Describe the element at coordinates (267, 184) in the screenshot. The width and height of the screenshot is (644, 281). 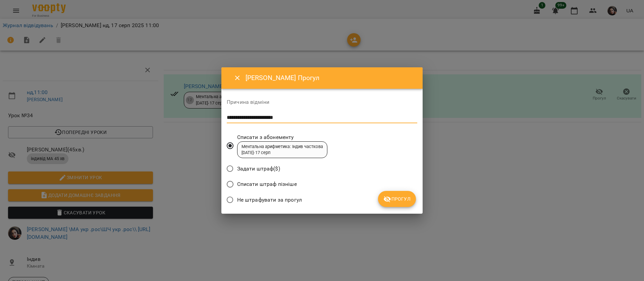
I see `span: Списати штраф пізніше` at that location.